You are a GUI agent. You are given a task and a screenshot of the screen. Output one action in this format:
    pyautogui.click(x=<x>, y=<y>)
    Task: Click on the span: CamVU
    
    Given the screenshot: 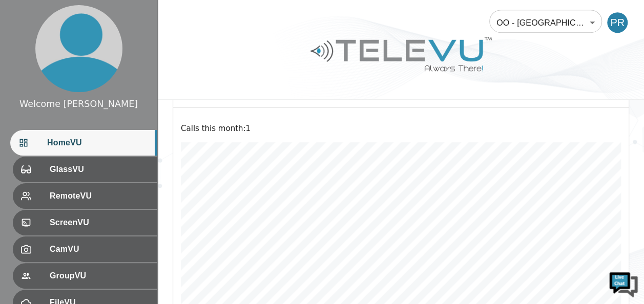 What is the action you would take?
    pyautogui.click(x=99, y=250)
    